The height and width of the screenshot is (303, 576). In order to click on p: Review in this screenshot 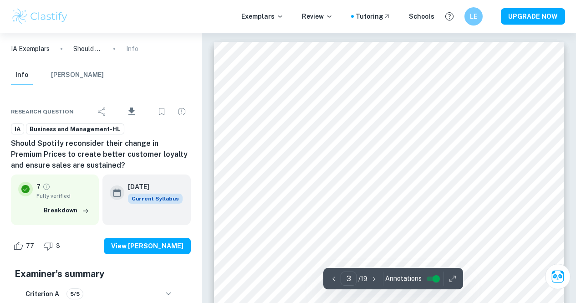, I will do `click(317, 16)`.